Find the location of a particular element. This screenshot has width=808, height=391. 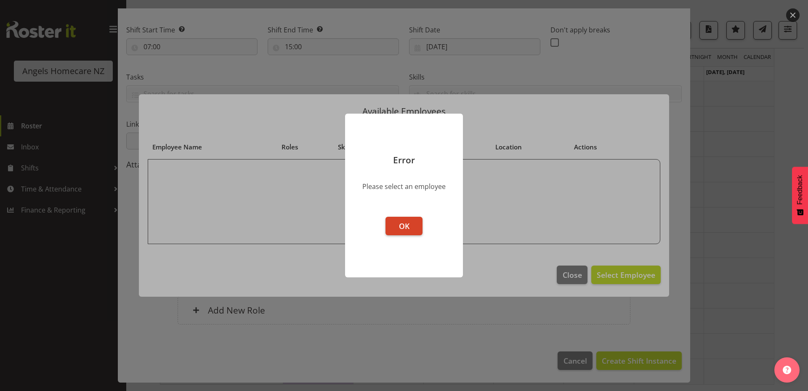

span: Feedback is located at coordinates (800, 190).